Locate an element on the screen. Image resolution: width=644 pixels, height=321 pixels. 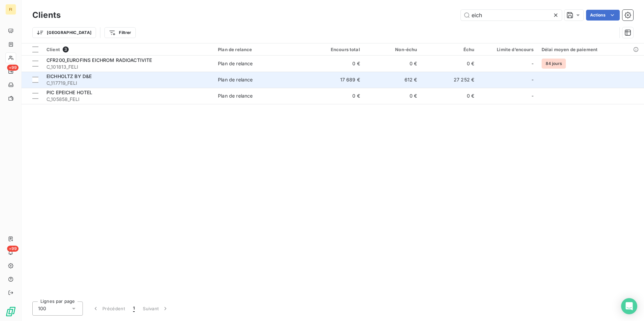
span: C_101813_FELI is located at coordinates (128, 67).